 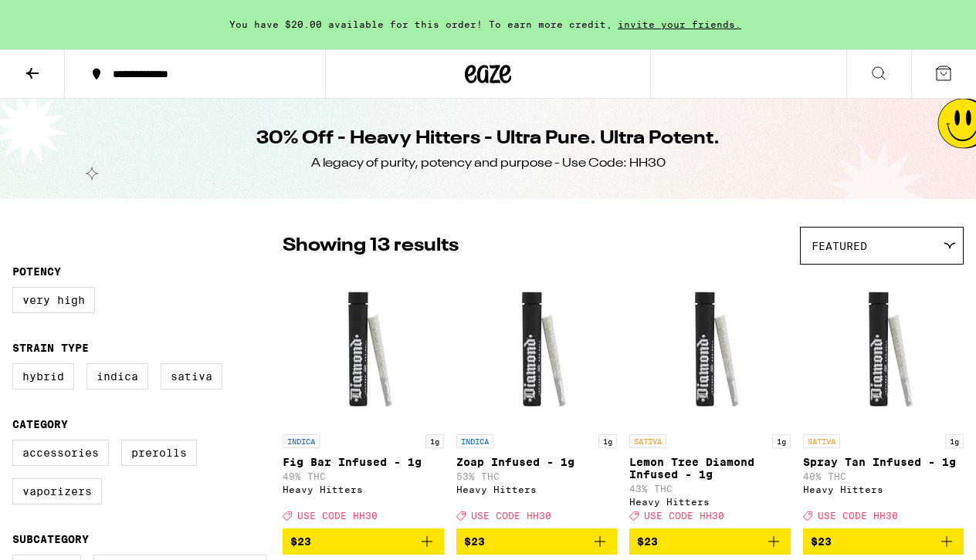 What do you see at coordinates (363, 401) in the screenshot?
I see `a: Open page for Fig Bar Infused - 1g from Heavy Hitters` at bounding box center [363, 401].